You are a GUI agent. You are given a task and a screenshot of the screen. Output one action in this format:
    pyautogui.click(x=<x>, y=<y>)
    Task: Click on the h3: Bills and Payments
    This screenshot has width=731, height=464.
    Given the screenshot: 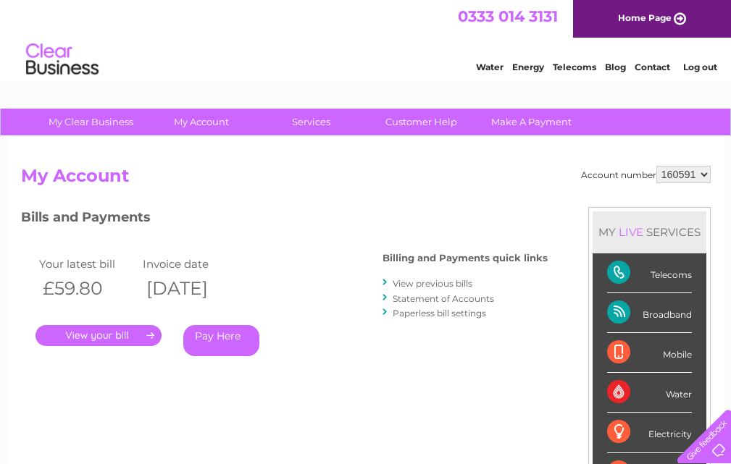 What is the action you would take?
    pyautogui.click(x=284, y=219)
    